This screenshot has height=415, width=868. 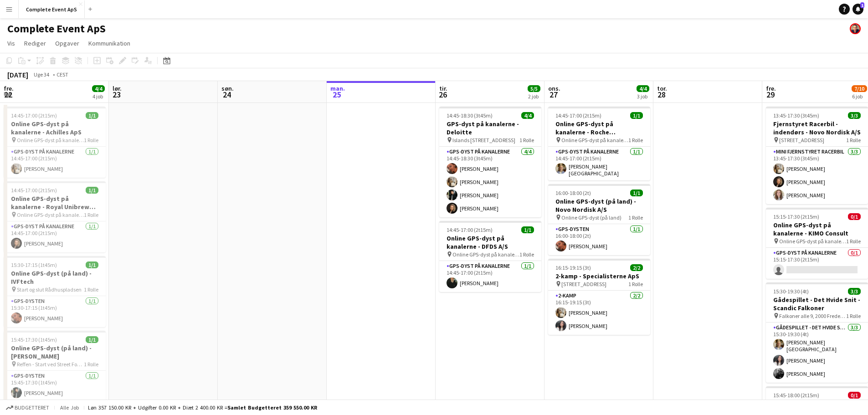 What do you see at coordinates (534, 88) in the screenshot?
I see `span: 5/5` at bounding box center [534, 88].